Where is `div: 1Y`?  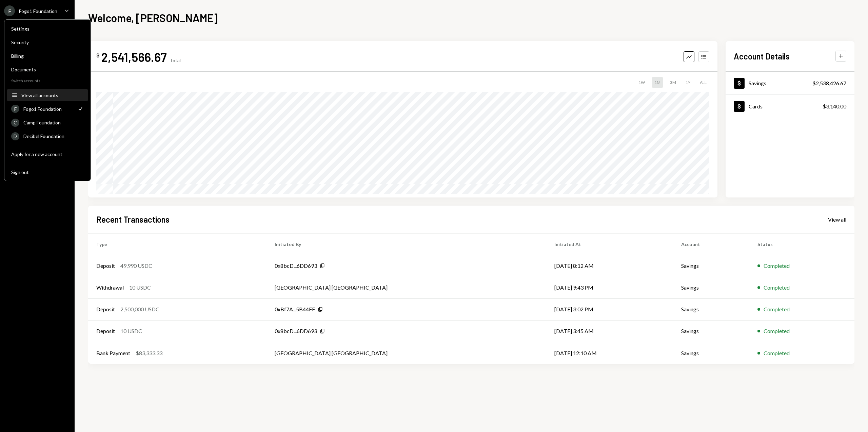
div: 1Y is located at coordinates (688, 82).